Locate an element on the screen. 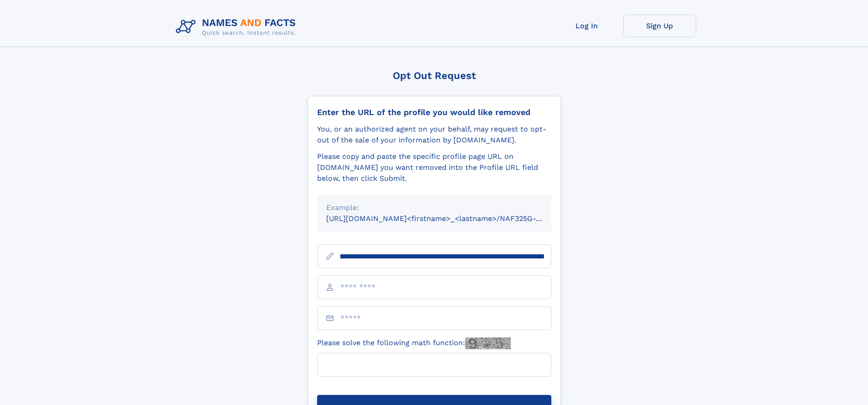 This screenshot has width=868, height=405. a: Log In is located at coordinates (587, 25).